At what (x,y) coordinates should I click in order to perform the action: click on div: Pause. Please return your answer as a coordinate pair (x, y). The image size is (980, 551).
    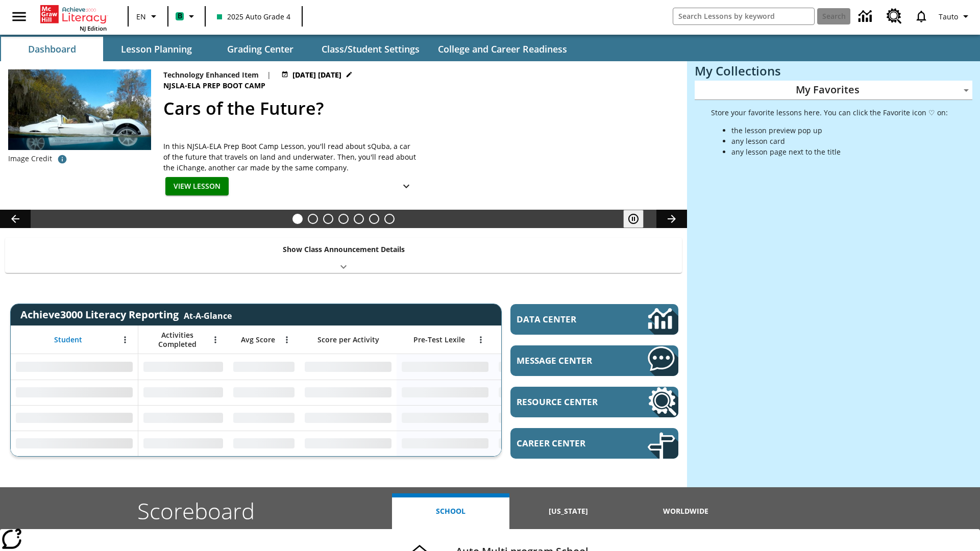
    Looking at the image, I should click on (639, 219).